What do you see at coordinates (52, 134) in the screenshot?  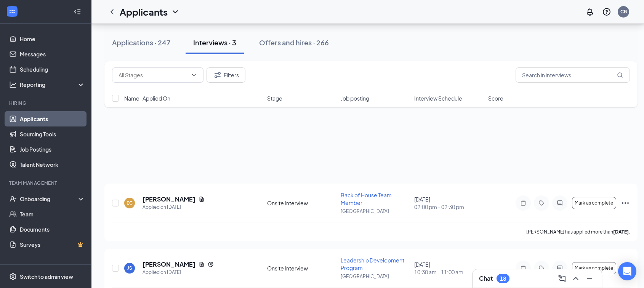 I see `a: Sourcing Tools` at bounding box center [52, 134].